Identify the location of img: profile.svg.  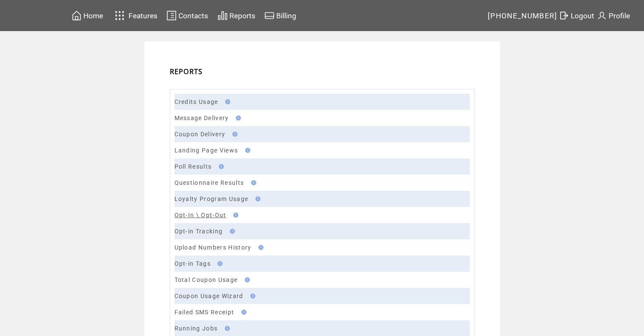
(602, 15).